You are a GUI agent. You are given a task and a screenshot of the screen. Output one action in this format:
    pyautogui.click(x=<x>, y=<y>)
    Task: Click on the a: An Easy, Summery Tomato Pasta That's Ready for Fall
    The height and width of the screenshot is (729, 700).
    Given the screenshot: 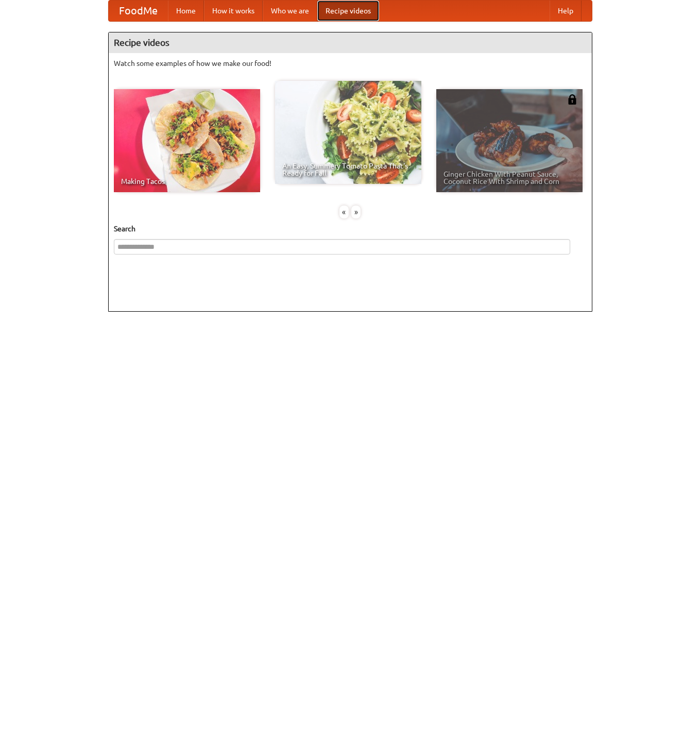 What is the action you would take?
    pyautogui.click(x=348, y=133)
    